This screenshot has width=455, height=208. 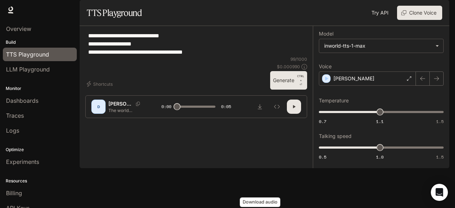 What do you see at coordinates (288, 66) in the screenshot?
I see `p: $ 0.000990` at bounding box center [288, 66].